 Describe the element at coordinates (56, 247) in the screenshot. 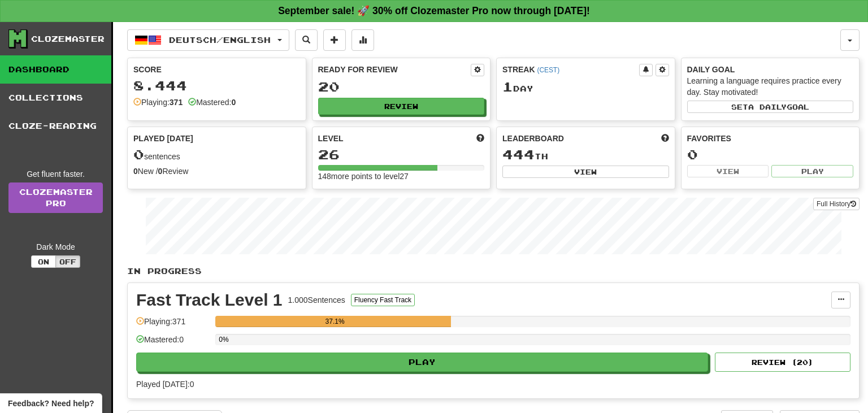

I see `div: Dark Mode` at that location.